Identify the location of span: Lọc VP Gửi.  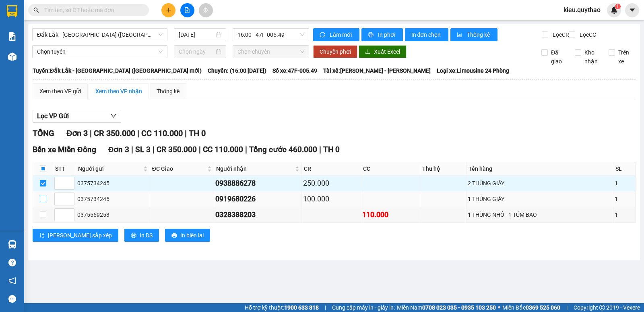
(53, 115).